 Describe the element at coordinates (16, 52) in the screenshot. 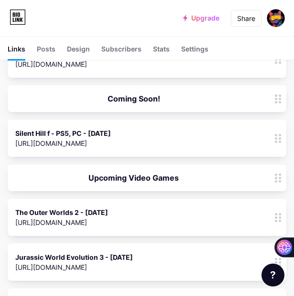

I see `div: Links` at that location.